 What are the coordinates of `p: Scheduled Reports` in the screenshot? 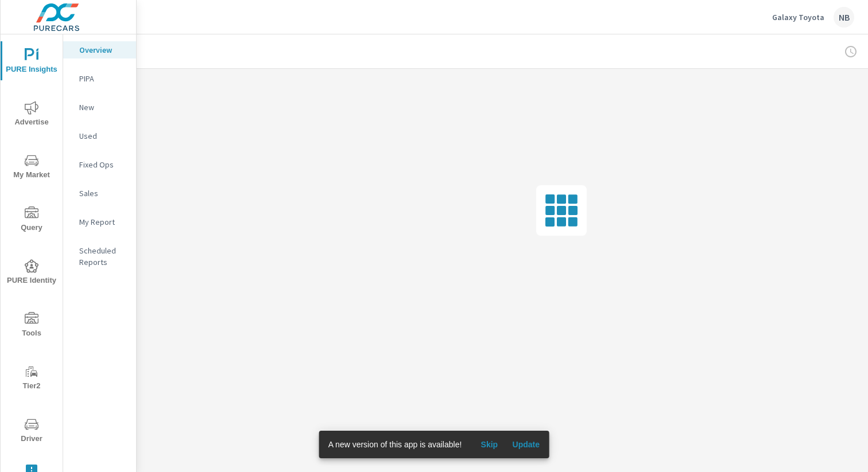 It's located at (103, 256).